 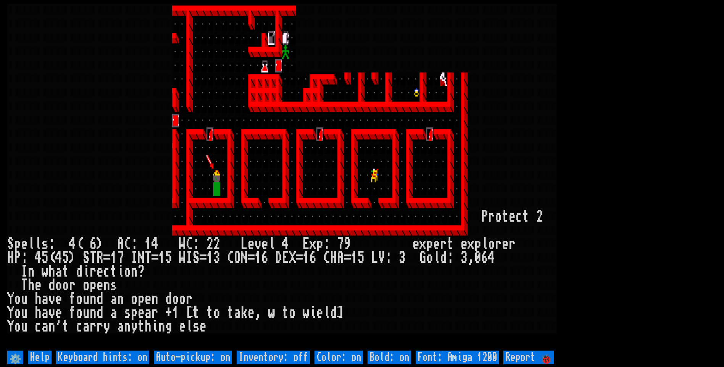 I want to click on div: G, so click(x=423, y=258).